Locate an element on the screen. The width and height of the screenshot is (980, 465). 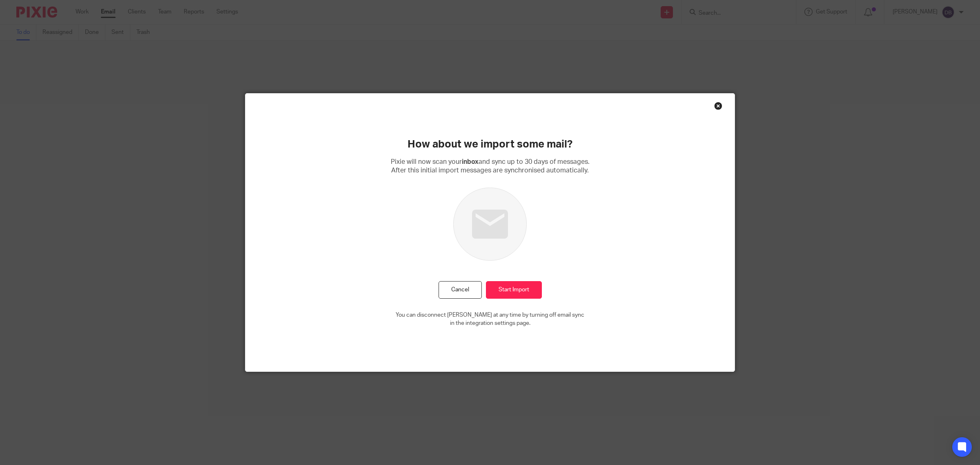
b: inbox is located at coordinates (470, 162).